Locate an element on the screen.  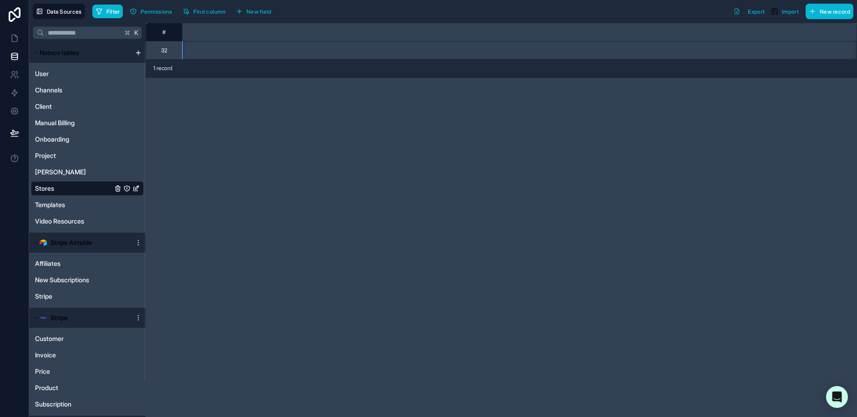
span: Affiliates is located at coordinates (48, 263).